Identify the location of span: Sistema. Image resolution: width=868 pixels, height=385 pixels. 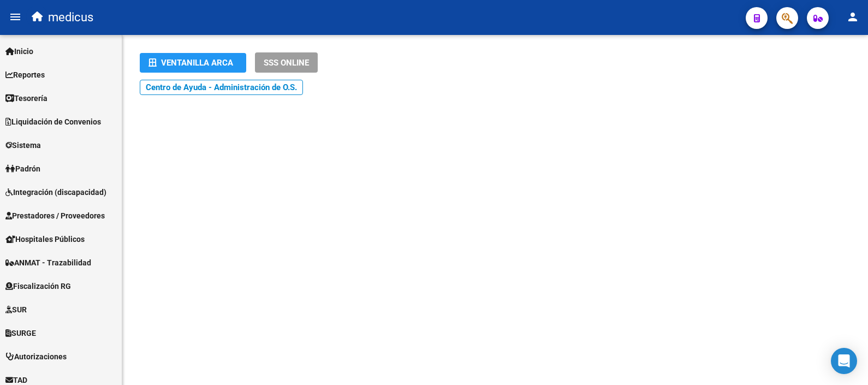
(23, 145).